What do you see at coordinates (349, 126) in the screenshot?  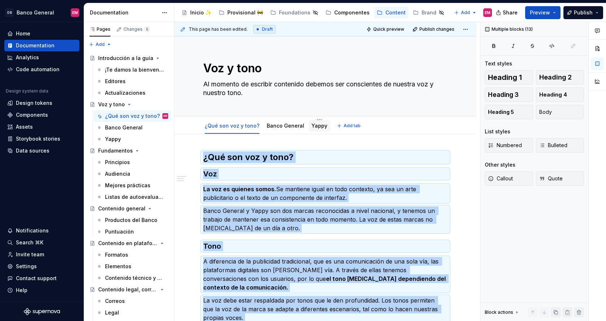 I see `button: Add tab` at bounding box center [349, 126].